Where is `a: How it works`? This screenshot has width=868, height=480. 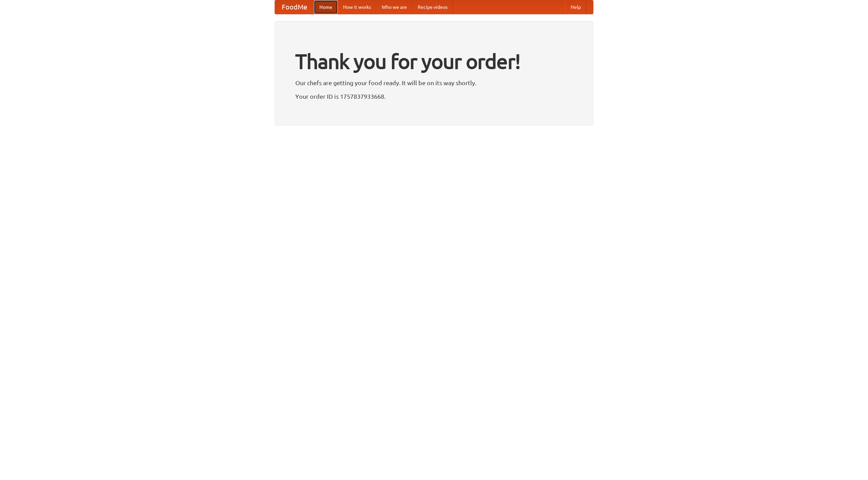 a: How it works is located at coordinates (357, 7).